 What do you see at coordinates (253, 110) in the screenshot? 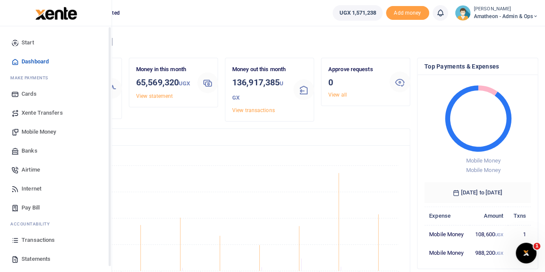
I see `a: View transactions` at bounding box center [253, 110].